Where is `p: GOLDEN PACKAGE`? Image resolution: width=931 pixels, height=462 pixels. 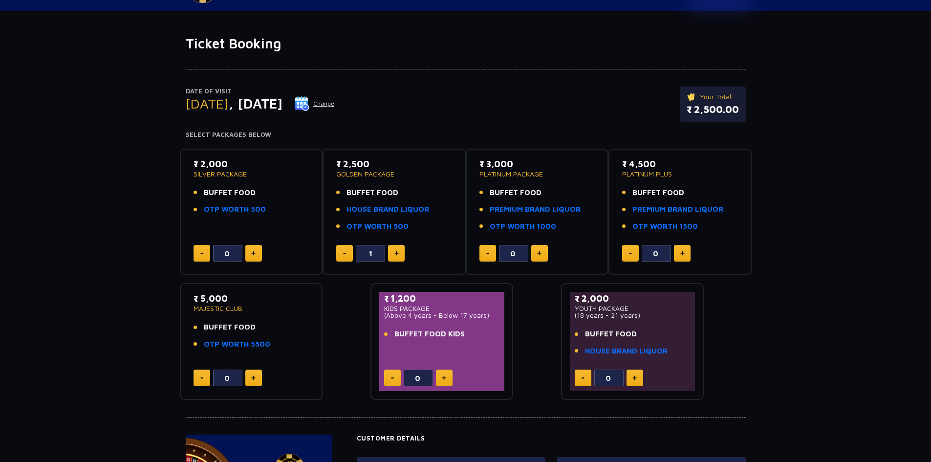
p: GOLDEN PACKAGE is located at coordinates (394, 174).